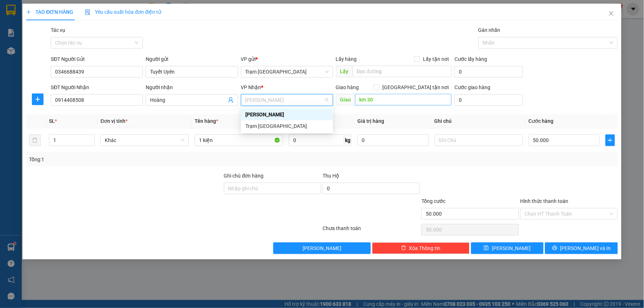 The image size is (644, 308). Describe the element at coordinates (239, 140) in the screenshot. I see `input: VD: Bàn, Ghế` at that location.